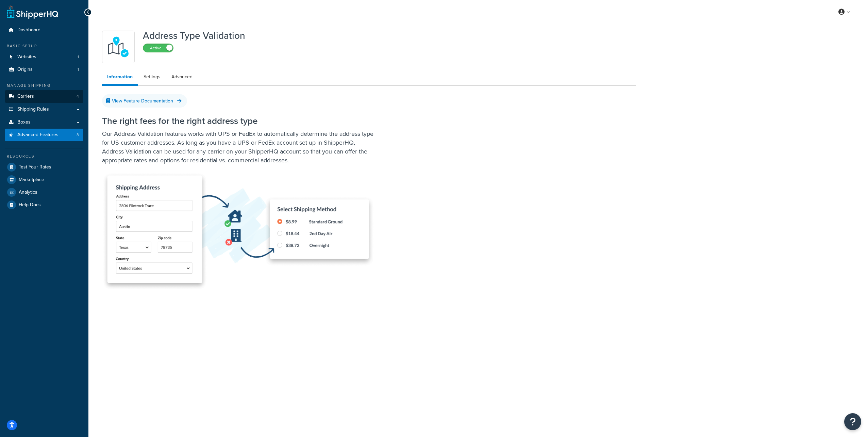 The height and width of the screenshot is (437, 868). What do you see at coordinates (44, 57) in the screenshot?
I see `li: Websites` at bounding box center [44, 57].